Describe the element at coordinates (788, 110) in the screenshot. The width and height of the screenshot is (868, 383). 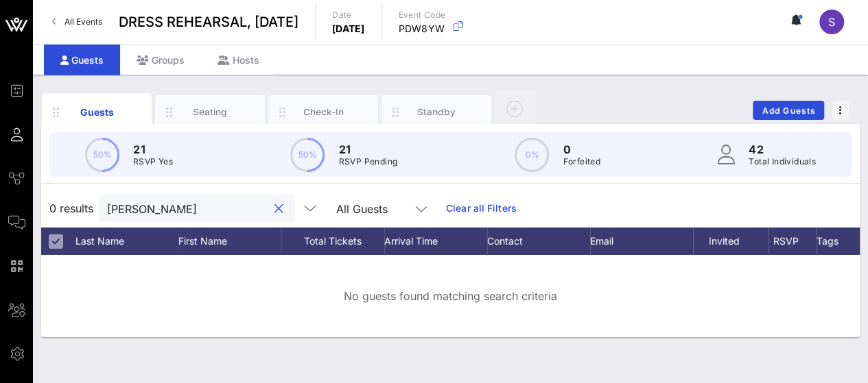
I see `span: Add Guests` at that location.